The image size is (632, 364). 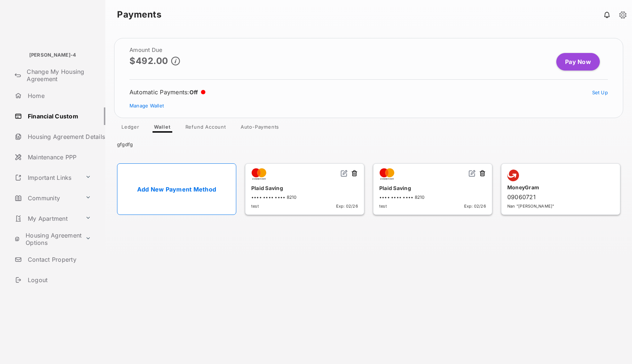 I want to click on div: 09060721, so click(x=561, y=197).